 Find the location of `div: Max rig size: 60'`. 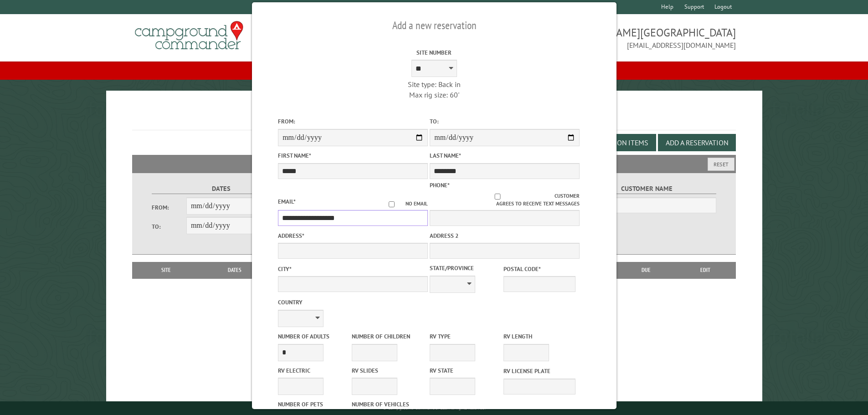

div: Max rig size: 60' is located at coordinates (434, 95).